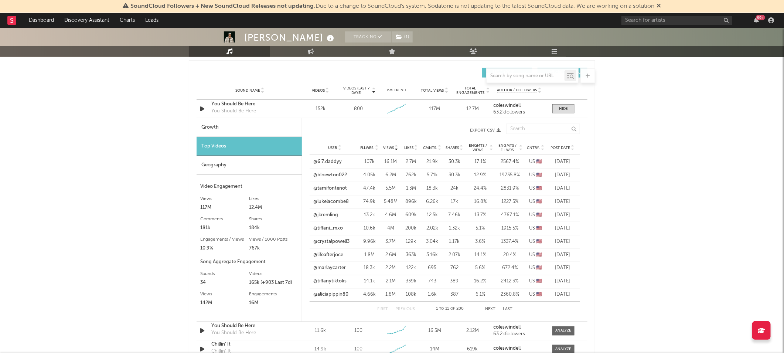 The image size is (784, 353). What do you see at coordinates (432, 202) in the screenshot?
I see `div: 6.26k` at bounding box center [432, 202].